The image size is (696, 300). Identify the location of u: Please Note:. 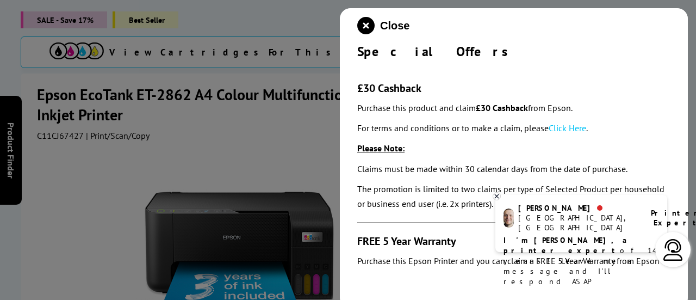
(381, 148).